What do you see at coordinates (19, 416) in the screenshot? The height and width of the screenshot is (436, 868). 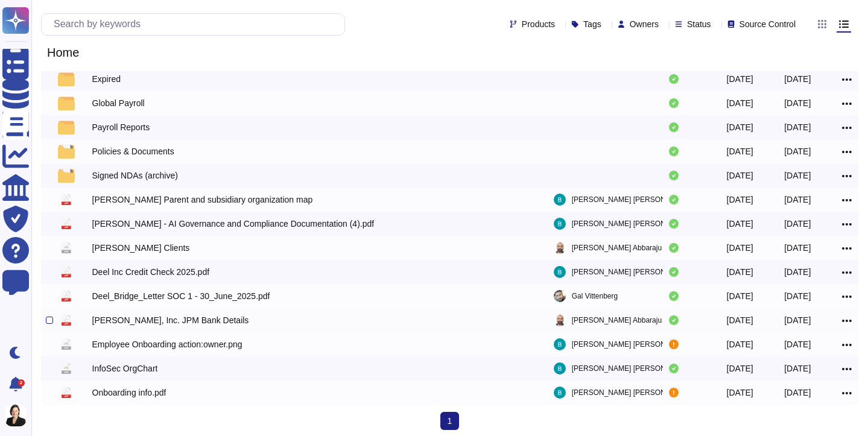 I see `button: user` at bounding box center [19, 416].